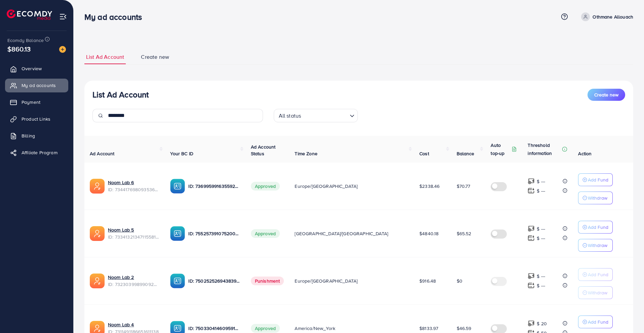 This screenshot has height=333, width=644. Describe the element at coordinates (133, 284) in the screenshot. I see `span: ID: 7323039989909209089` at that location.